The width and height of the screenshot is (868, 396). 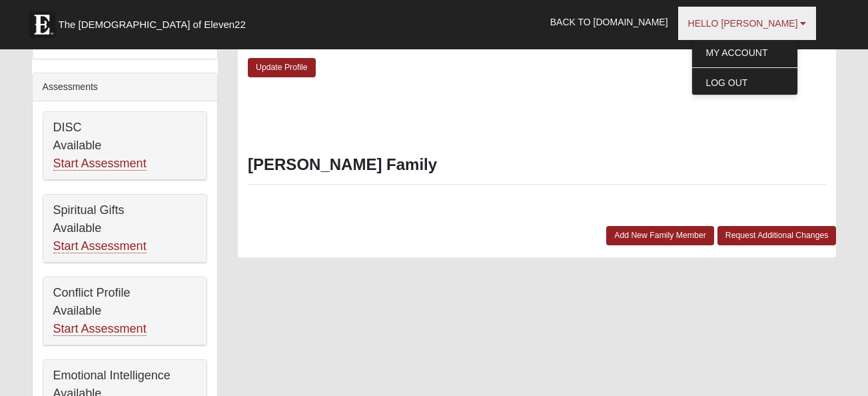 What do you see at coordinates (125, 311) in the screenshot?
I see `div: Conflict Profile Available` at bounding box center [125, 311].